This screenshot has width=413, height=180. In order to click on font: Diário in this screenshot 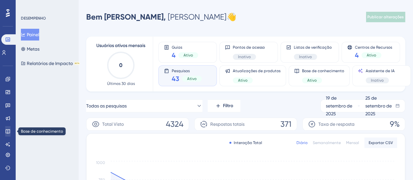, I will do `click(302, 143)`.